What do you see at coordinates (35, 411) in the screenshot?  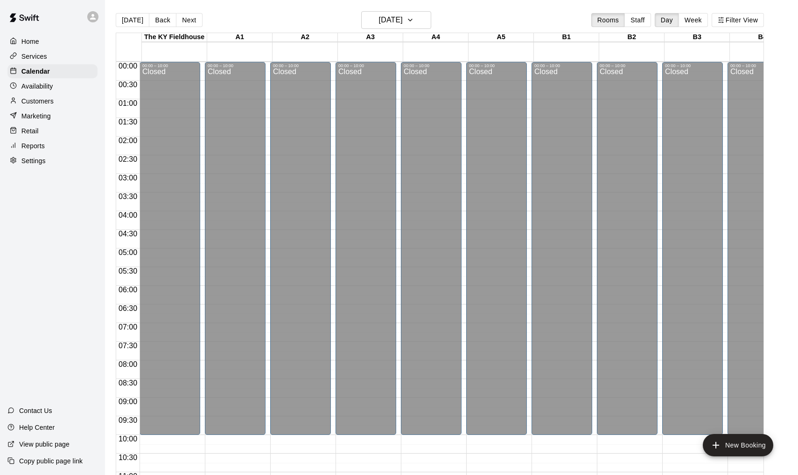 I see `p: Contact Us` at bounding box center [35, 411].